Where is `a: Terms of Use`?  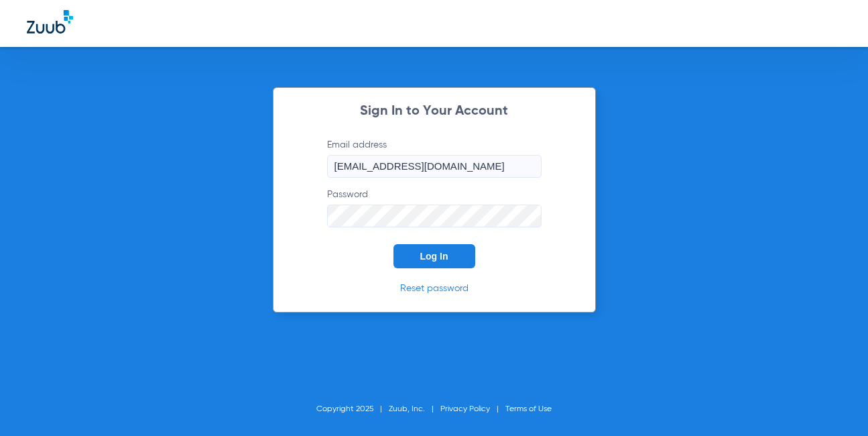
a: Terms of Use is located at coordinates (528, 410).